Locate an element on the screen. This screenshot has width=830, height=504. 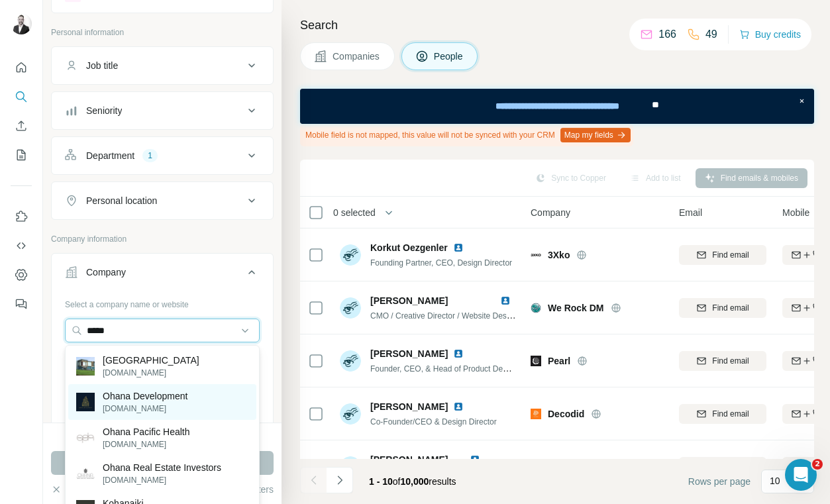
span: 10,000 is located at coordinates (414, 481).